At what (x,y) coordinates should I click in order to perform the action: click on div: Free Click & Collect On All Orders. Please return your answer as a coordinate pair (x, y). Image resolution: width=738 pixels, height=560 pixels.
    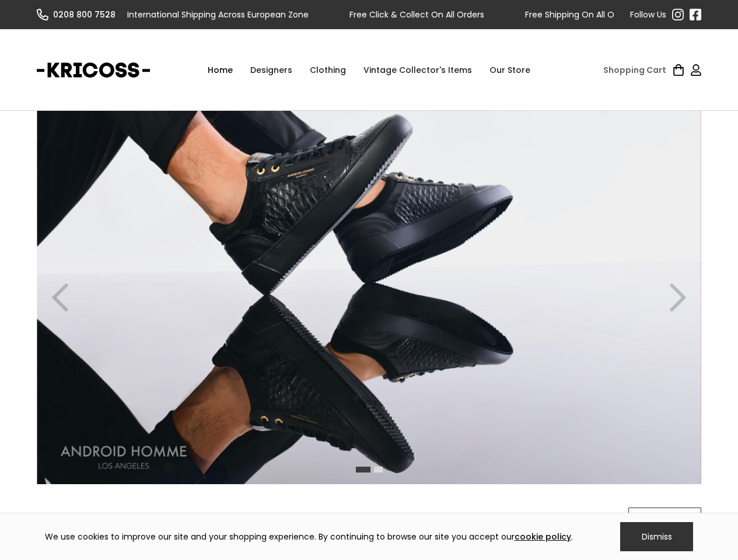
    Looking at the image, I should click on (417, 15).